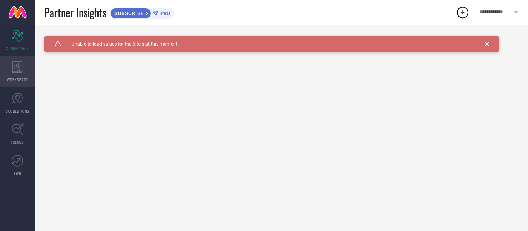 The image size is (528, 231). I want to click on span: Partner Insights, so click(75, 12).